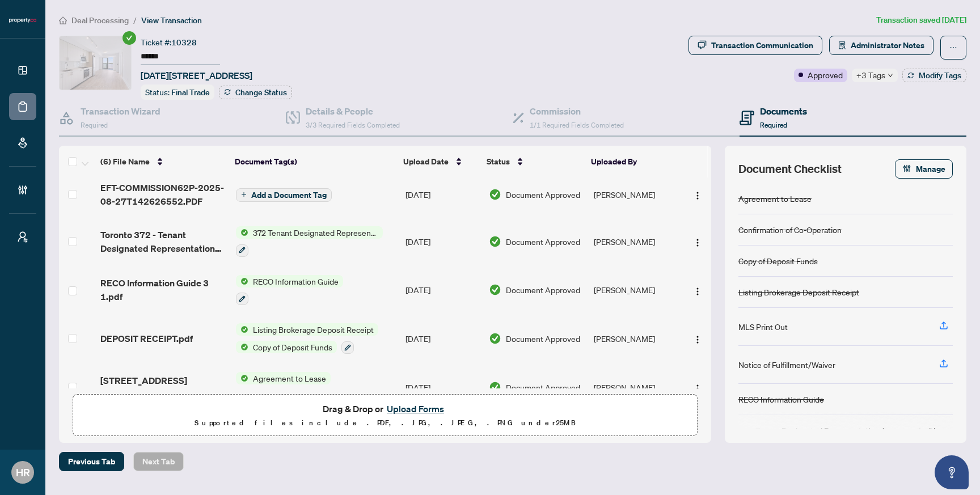 This screenshot has height=495, width=980. I want to click on button: Status Icon372 Tenant Designated Representation Agreement with Company Schedule A, so click(309, 242).